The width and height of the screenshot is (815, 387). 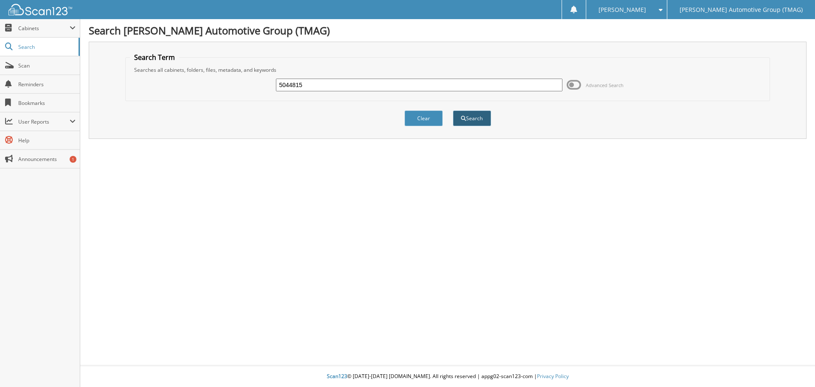 What do you see at coordinates (44, 121) in the screenshot?
I see `span: User Reports` at bounding box center [44, 121].